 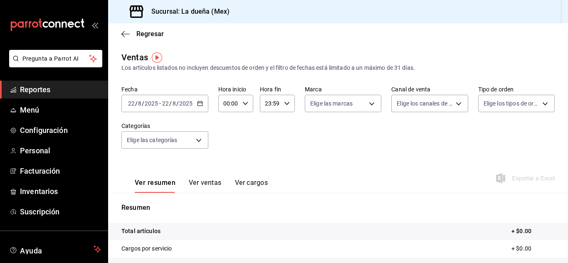 What do you see at coordinates (165, 126) in the screenshot?
I see `label: Categorías` at bounding box center [165, 126].